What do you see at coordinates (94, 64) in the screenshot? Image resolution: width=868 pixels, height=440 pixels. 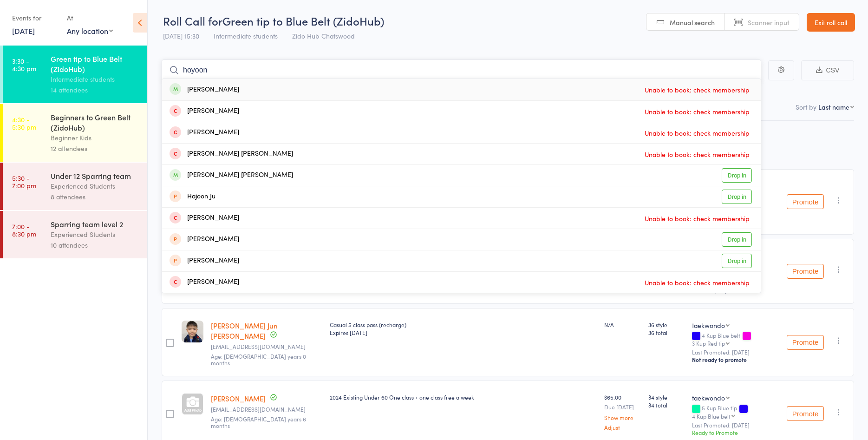 I see `div: Green tip to Blue Belt (ZidoHub)` at bounding box center [94, 64].